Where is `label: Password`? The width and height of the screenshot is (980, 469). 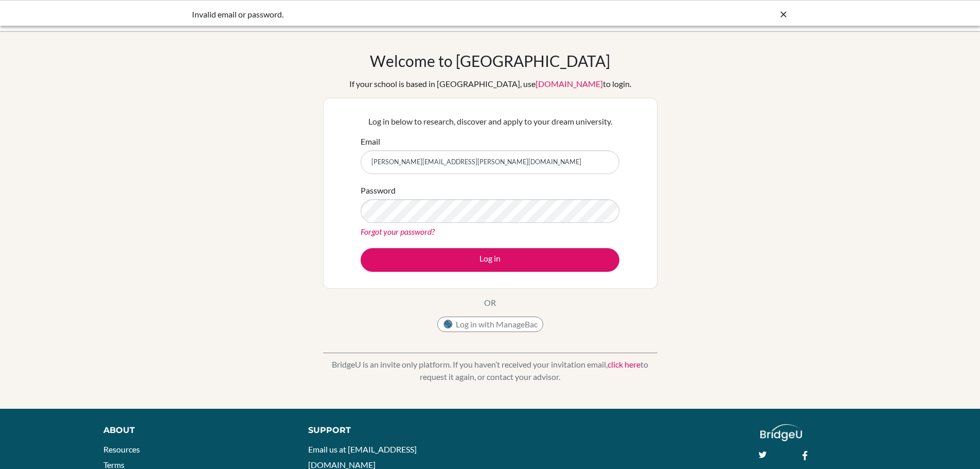 label: Password is located at coordinates (378, 191).